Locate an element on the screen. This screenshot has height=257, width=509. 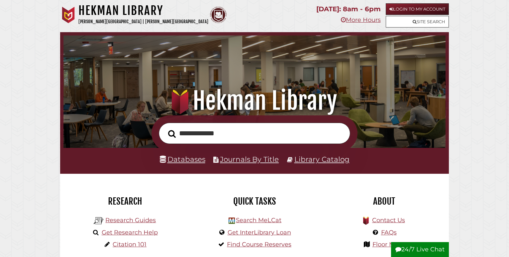
a: Login to My Account is located at coordinates (417, 9).